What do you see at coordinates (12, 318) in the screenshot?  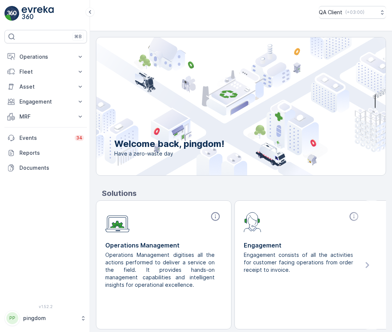 I see `div: PP` at bounding box center [12, 318].